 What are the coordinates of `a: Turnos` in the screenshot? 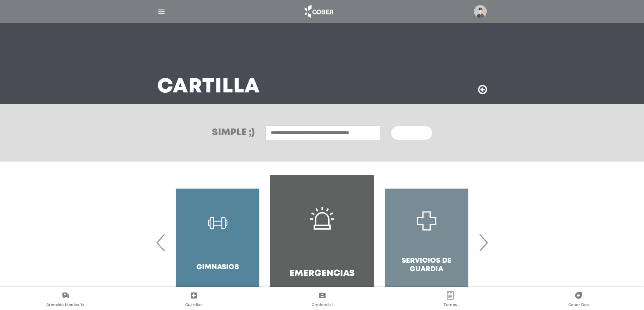 It's located at (450, 300).